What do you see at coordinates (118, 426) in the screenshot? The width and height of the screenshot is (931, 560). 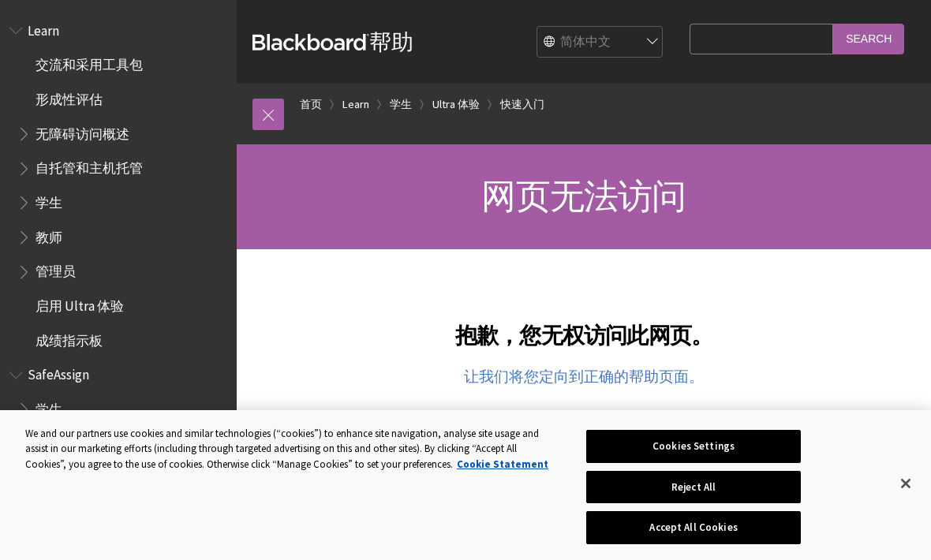 I see `nav: Book outline for Blackboard SafeAssign` at bounding box center [118, 426].